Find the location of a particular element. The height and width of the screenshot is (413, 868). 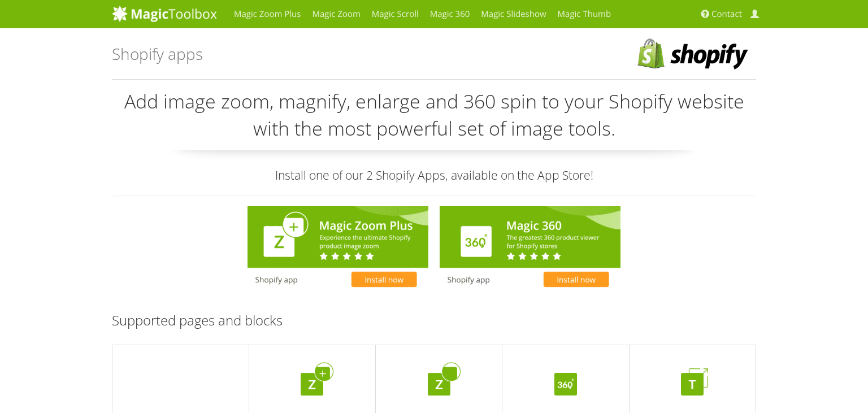

span: Contact is located at coordinates (727, 14).